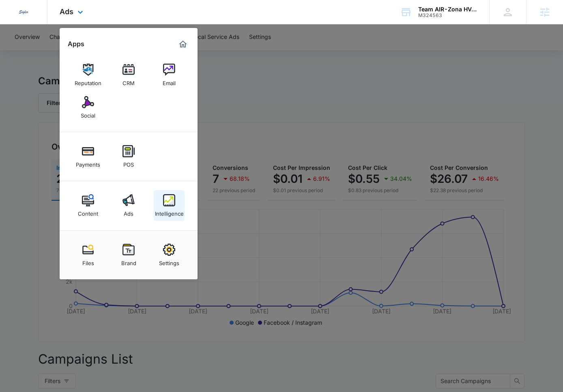 The width and height of the screenshot is (563, 392). What do you see at coordinates (129, 81) in the screenshot?
I see `div: CRM` at bounding box center [129, 81].